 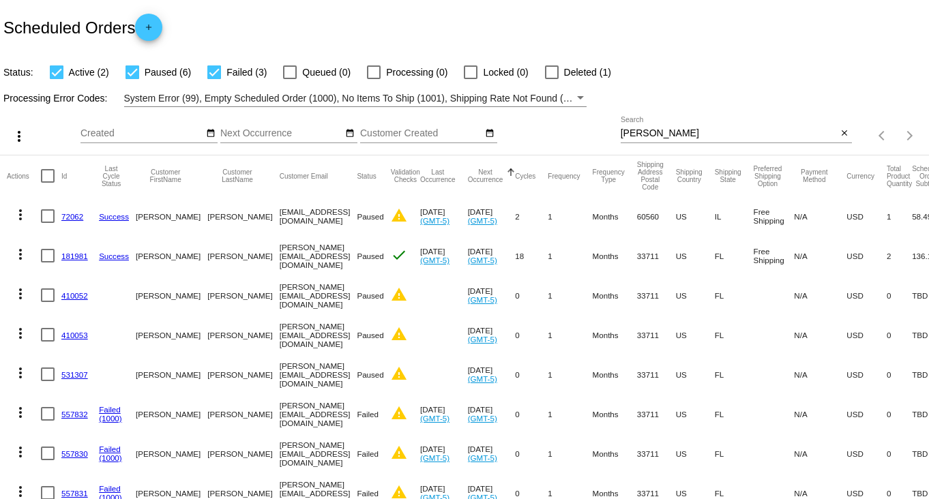 I want to click on a: 557831, so click(x=74, y=493).